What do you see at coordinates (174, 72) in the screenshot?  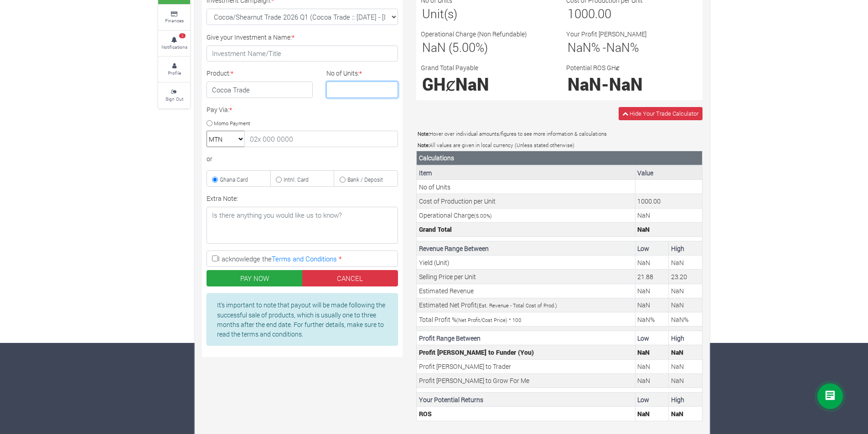 I see `small: Profile` at bounding box center [174, 72].